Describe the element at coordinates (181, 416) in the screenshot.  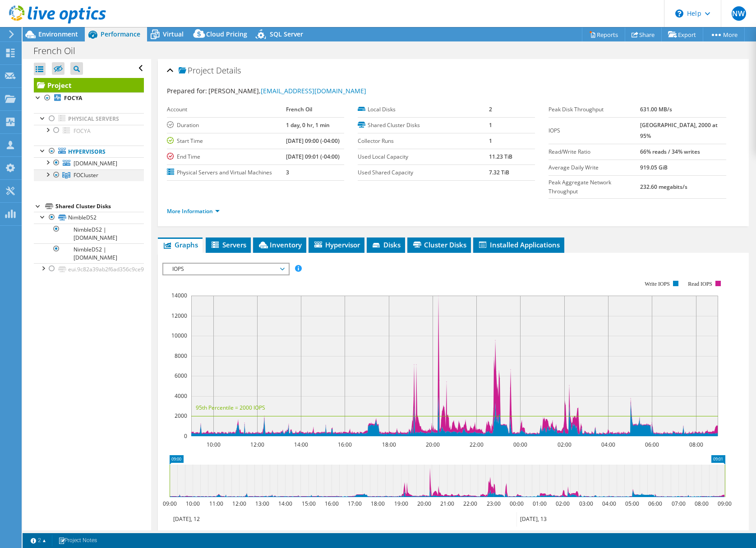
I see `text: 2000` at that location.